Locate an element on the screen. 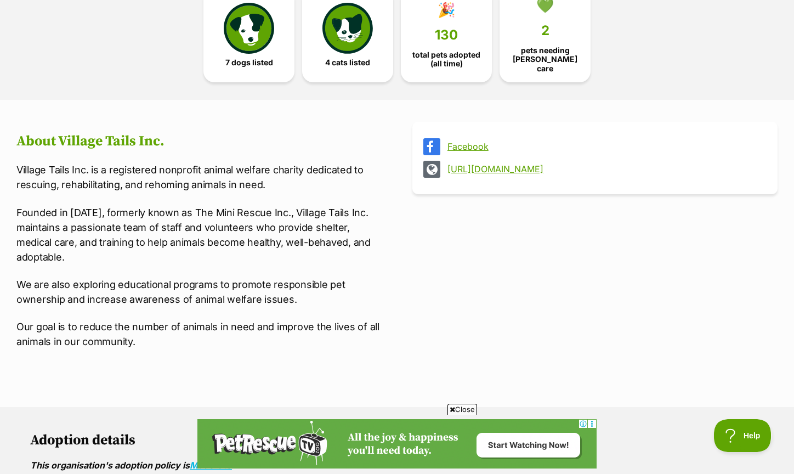  span: 4 cats listed is located at coordinates (348, 62).